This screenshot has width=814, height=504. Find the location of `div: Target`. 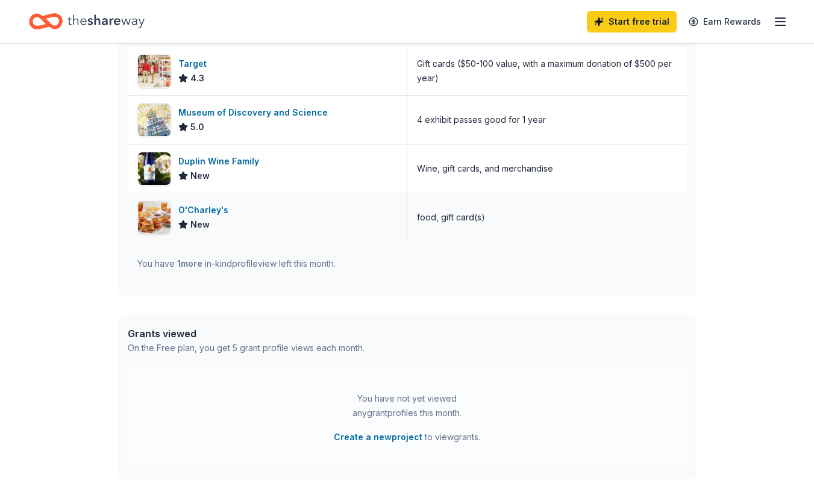

div: Target is located at coordinates (195, 64).